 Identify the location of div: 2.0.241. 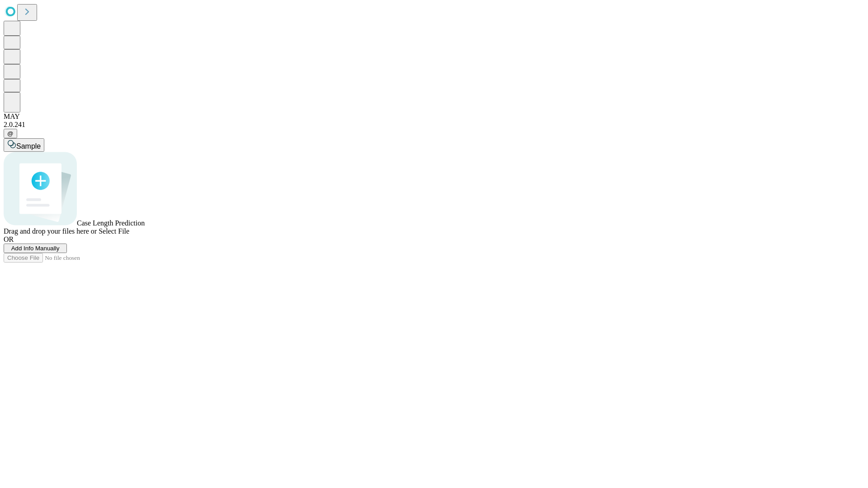
(434, 125).